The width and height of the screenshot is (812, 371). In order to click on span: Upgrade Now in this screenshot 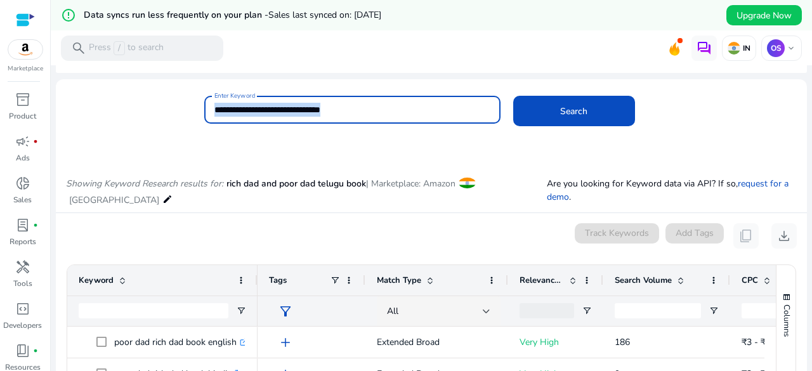, I will do `click(763, 15)`.